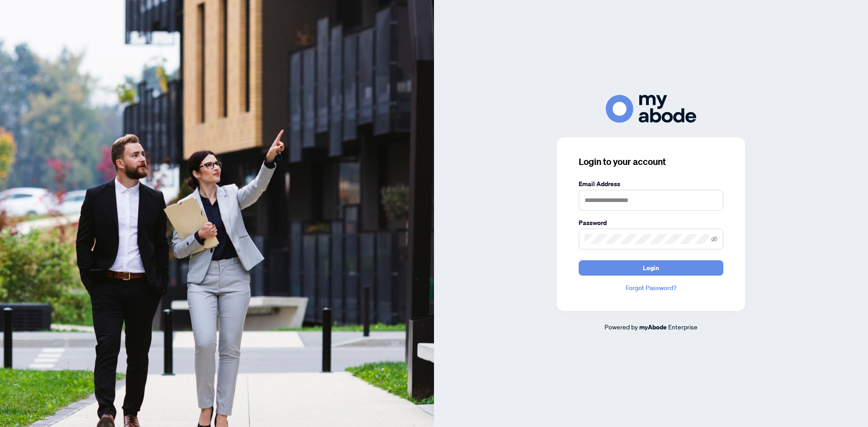  What do you see at coordinates (651, 184) in the screenshot?
I see `label: Email Address` at bounding box center [651, 184].